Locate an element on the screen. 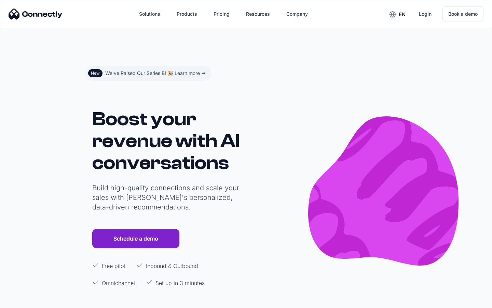  aside: Language selected: English is located at coordinates (24, 300).